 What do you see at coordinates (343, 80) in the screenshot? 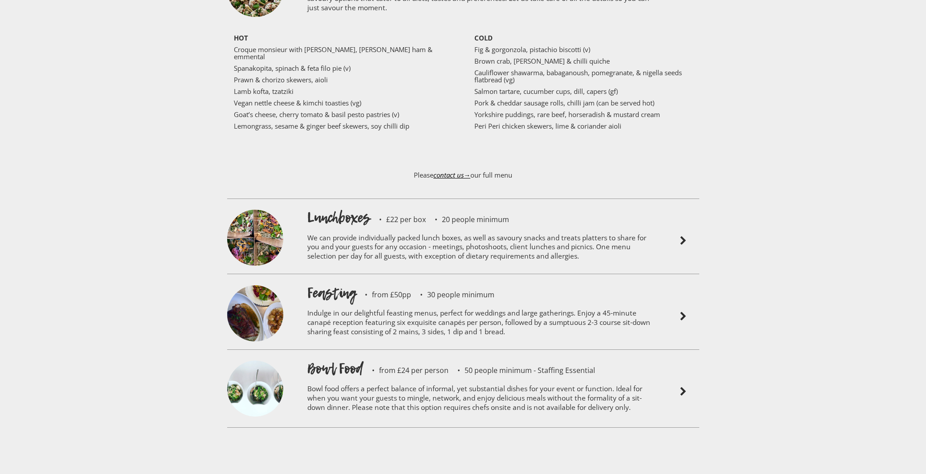
I see `p: Prawn & chorizo skewers, aioli` at bounding box center [343, 80].